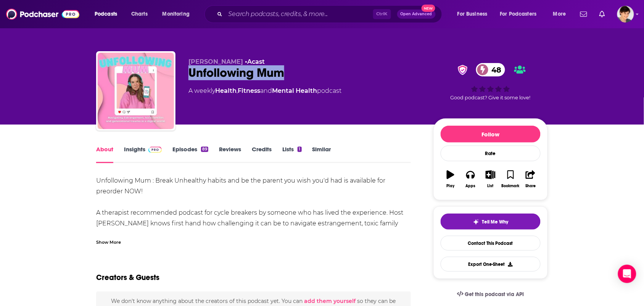 The width and height of the screenshot is (644, 306). I want to click on span: For Business, so click(472, 14).